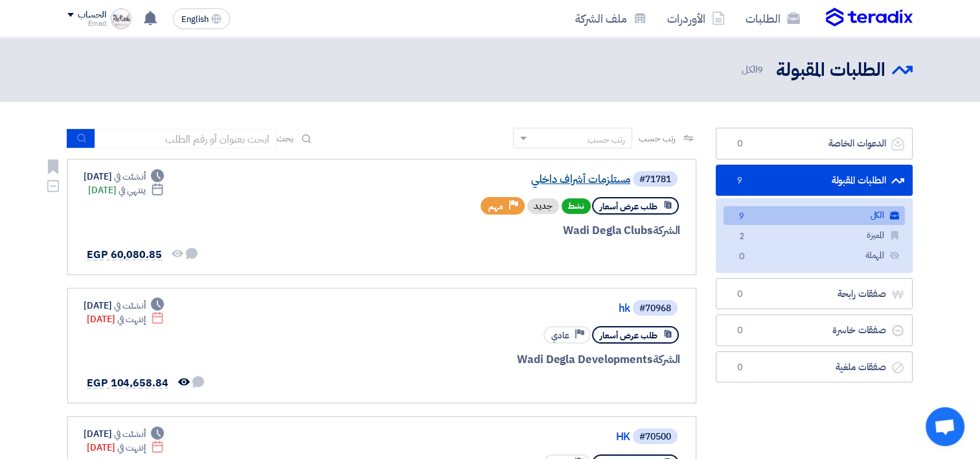 The width and height of the screenshot is (980, 459). Describe the element at coordinates (285, 138) in the screenshot. I see `span: بحث` at that location.